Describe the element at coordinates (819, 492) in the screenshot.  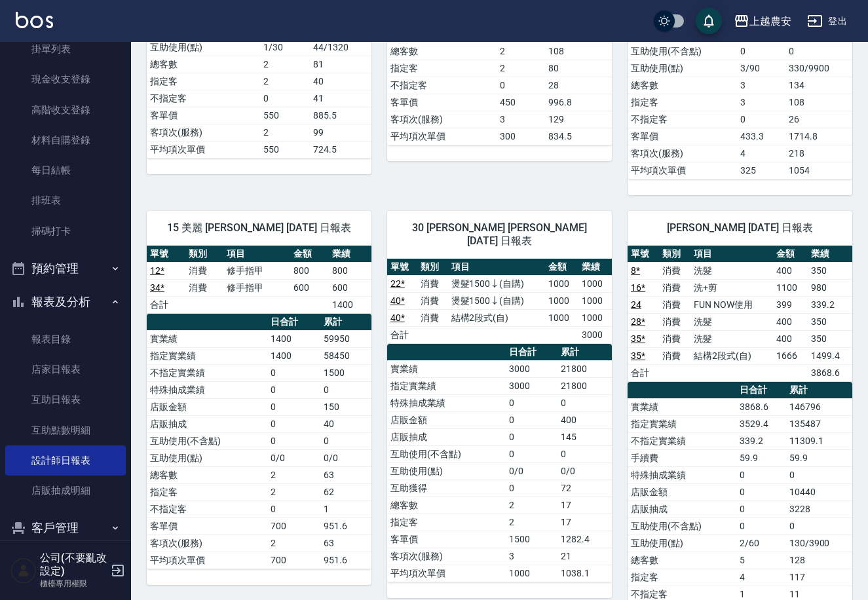
I see `td: 10440` at that location.